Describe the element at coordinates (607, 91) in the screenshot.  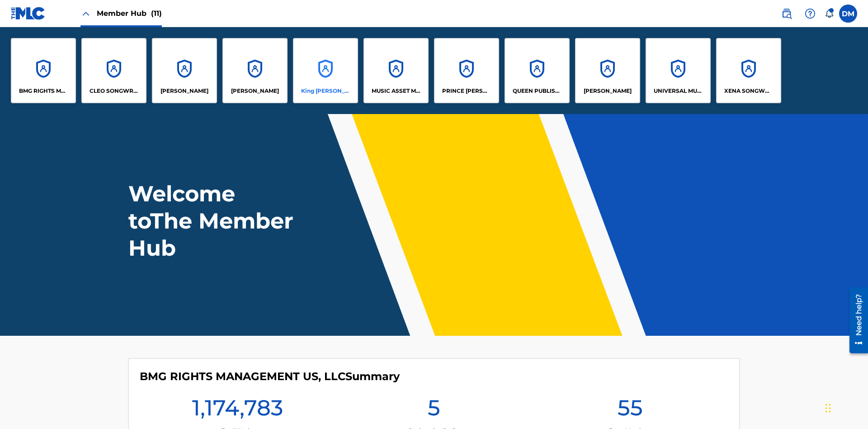
I see `p: RONALD MCTESTERSON` at that location.